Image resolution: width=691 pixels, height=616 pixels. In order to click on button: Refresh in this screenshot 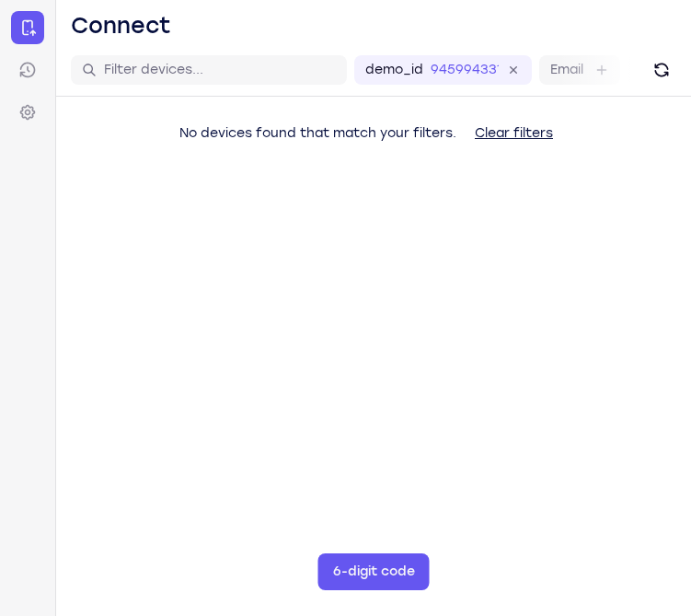, I will do `click(661, 70)`.